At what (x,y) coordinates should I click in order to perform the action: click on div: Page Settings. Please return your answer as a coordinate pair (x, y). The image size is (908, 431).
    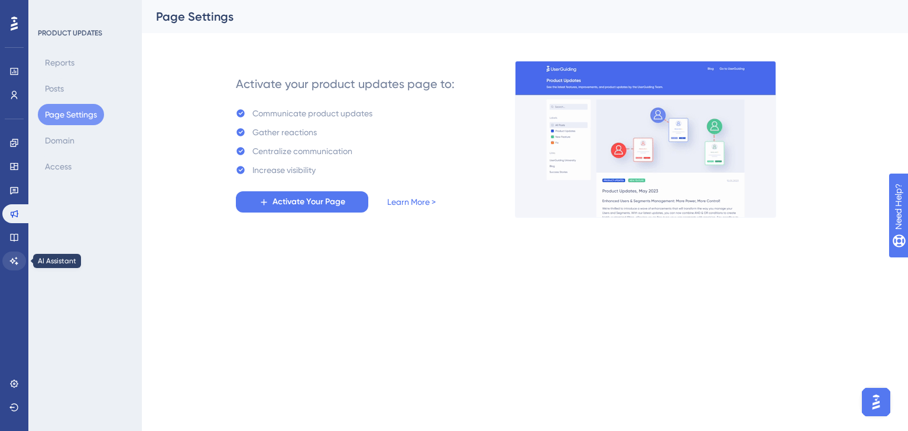
    Looking at the image, I should click on (510, 17).